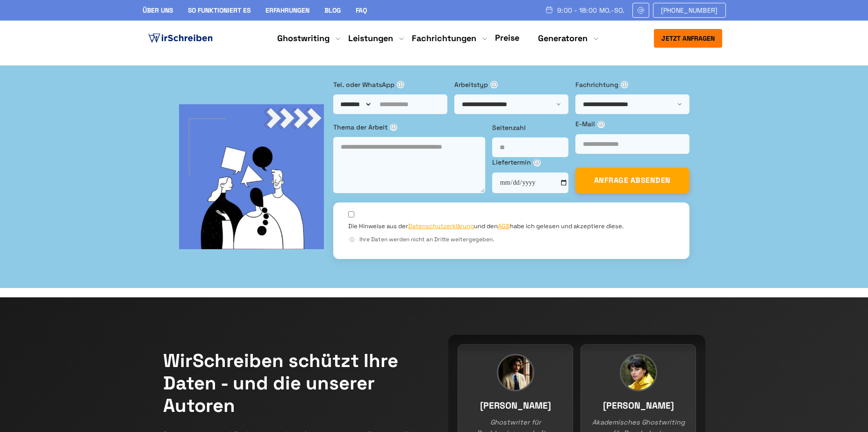 This screenshot has height=432, width=868. What do you see at coordinates (512, 85) in the screenshot?
I see `label: Arbeitstyp` at bounding box center [512, 85].